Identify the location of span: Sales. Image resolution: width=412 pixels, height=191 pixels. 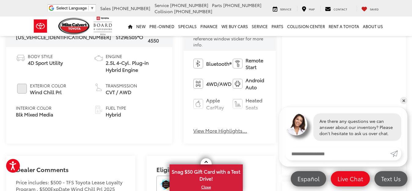
(105, 8).